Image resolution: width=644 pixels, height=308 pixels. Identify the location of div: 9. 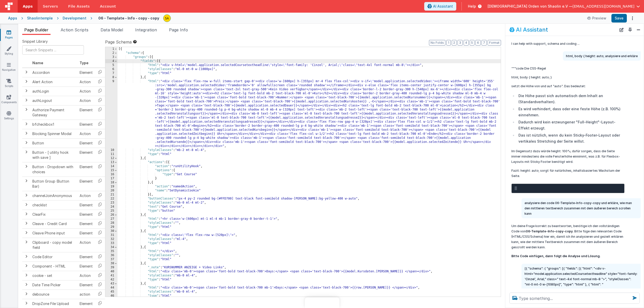
(111, 114).